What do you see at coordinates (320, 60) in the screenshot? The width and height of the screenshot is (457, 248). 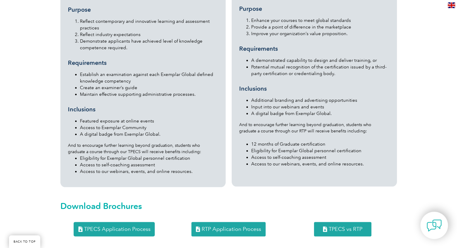 I see `li: A demonstrated capability to design and deliver training, or` at bounding box center [320, 60].